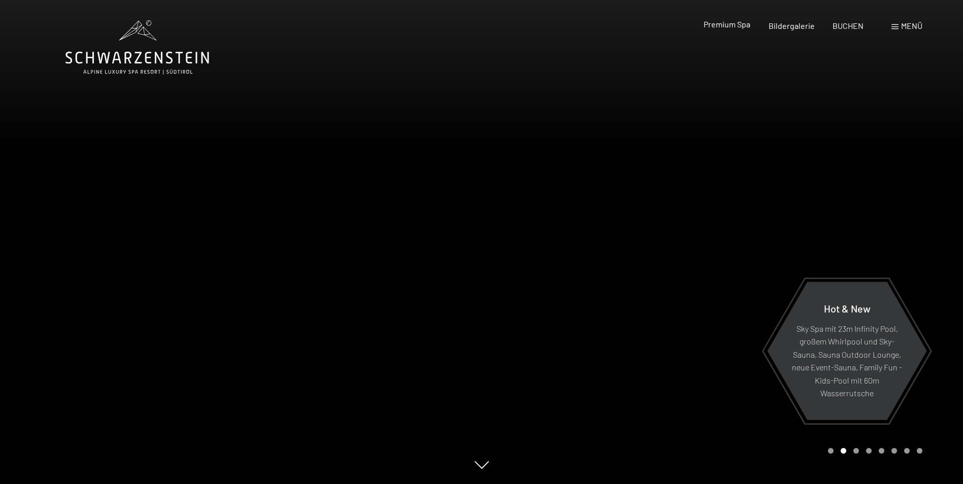 Image resolution: width=963 pixels, height=484 pixels. What do you see at coordinates (843, 451) in the screenshot?
I see `div: Carousel Page 2 (Current Slide)` at bounding box center [843, 451].